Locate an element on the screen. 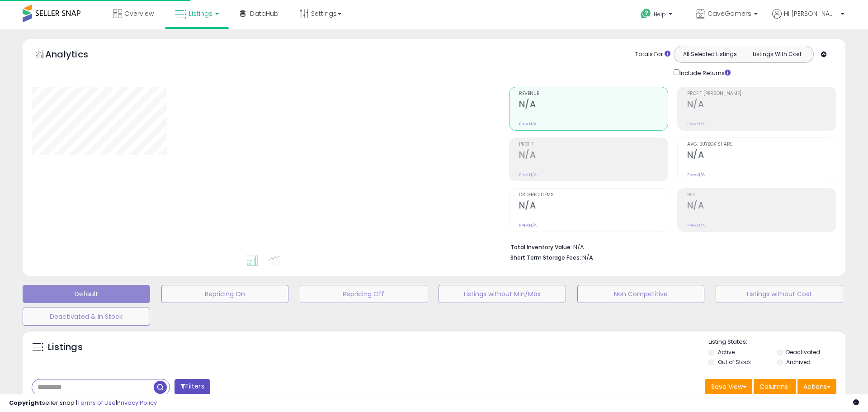 This screenshot has height=412, width=868. i: Get Help is located at coordinates (645, 14).